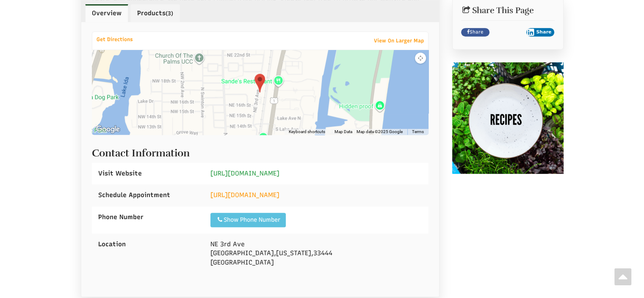  I want to click on span: Map data ©2025 Google, so click(379, 132).